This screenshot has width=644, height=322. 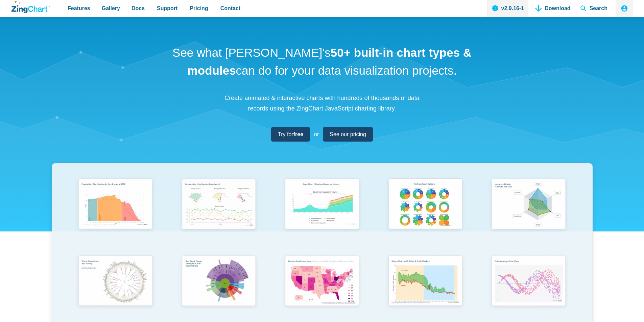 I want to click on span: Features, so click(x=79, y=8).